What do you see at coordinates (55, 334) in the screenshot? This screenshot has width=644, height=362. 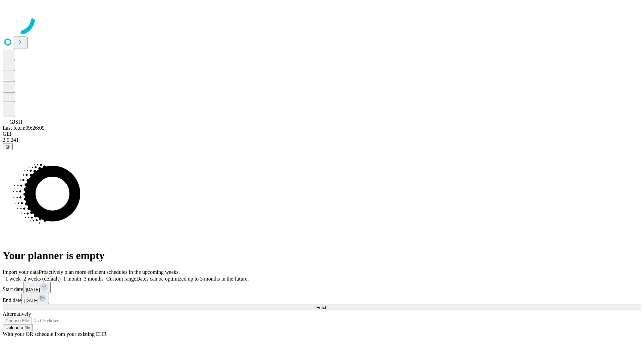 I see `span: With your OR schedule from your existing EHR` at bounding box center [55, 334].